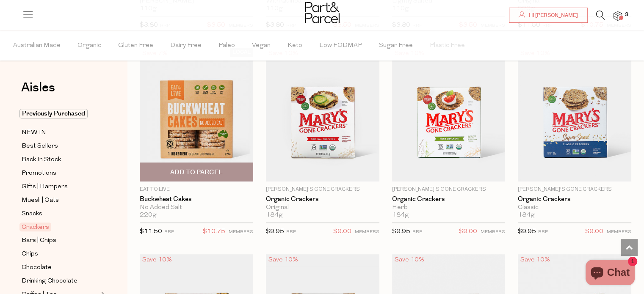 The height and width of the screenshot is (294, 644). I want to click on a: Aisles, so click(38, 92).